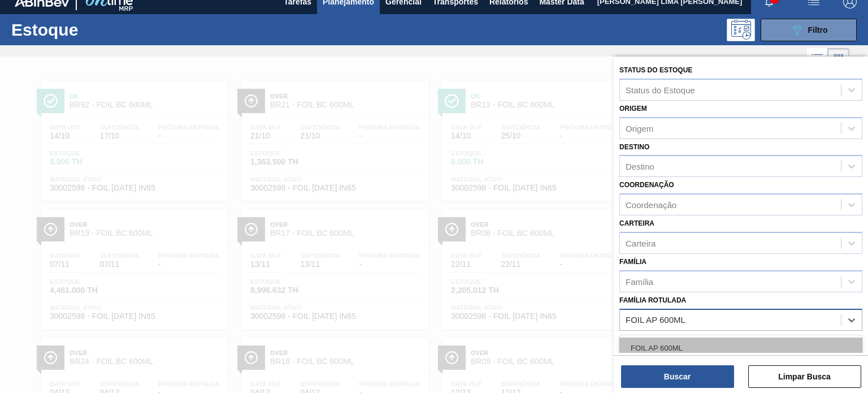 The width and height of the screenshot is (868, 393). What do you see at coordinates (634, 147) in the screenshot?
I see `label: Destino` at bounding box center [634, 147].